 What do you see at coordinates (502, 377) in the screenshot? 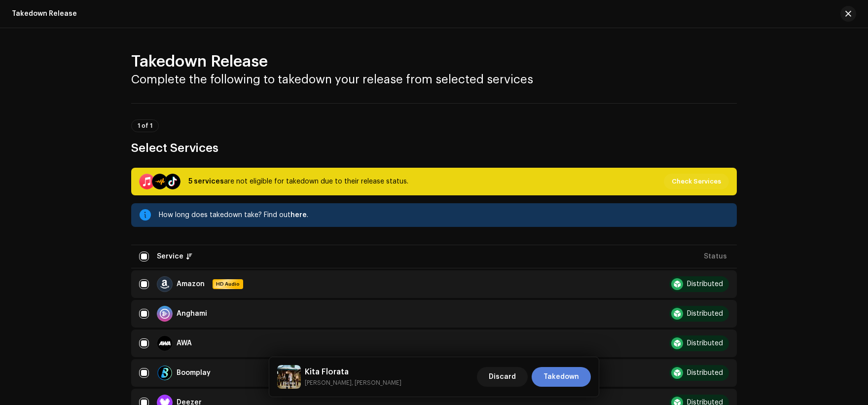
I see `span: Discard` at bounding box center [502, 377].